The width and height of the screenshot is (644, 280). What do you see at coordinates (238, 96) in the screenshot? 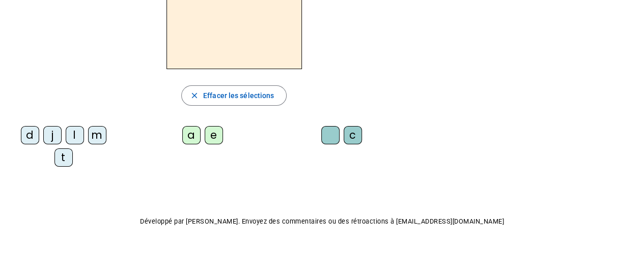
I see `span: Effacer les sélections` at bounding box center [238, 96].